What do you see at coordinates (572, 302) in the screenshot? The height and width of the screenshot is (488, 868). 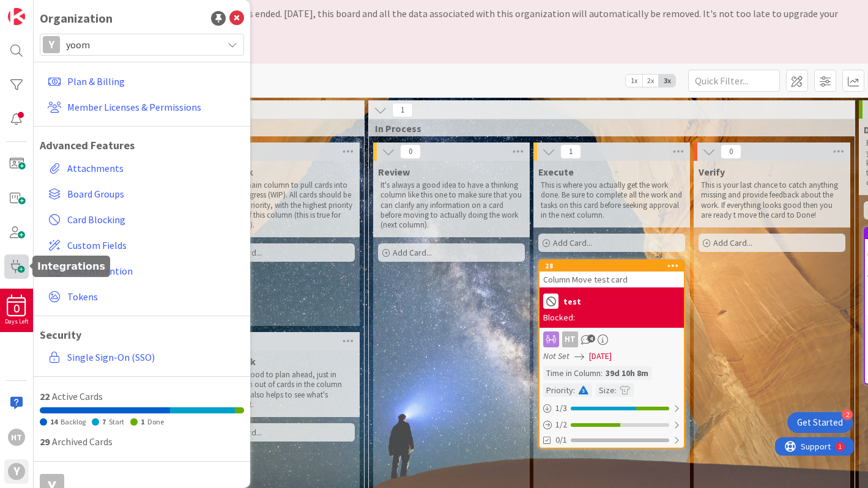 I see `b: test` at bounding box center [572, 302].